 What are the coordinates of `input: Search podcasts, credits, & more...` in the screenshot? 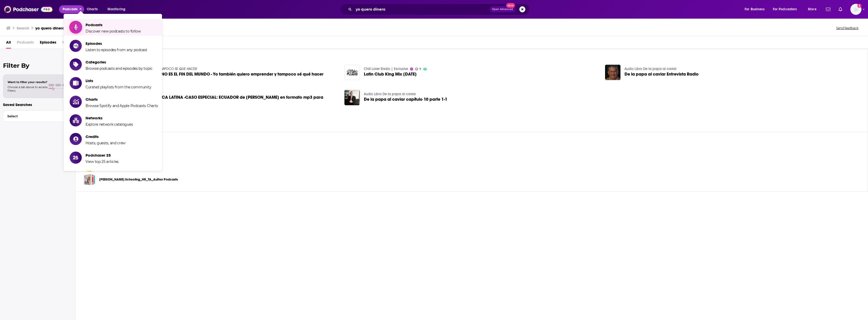 It's located at (422, 10).